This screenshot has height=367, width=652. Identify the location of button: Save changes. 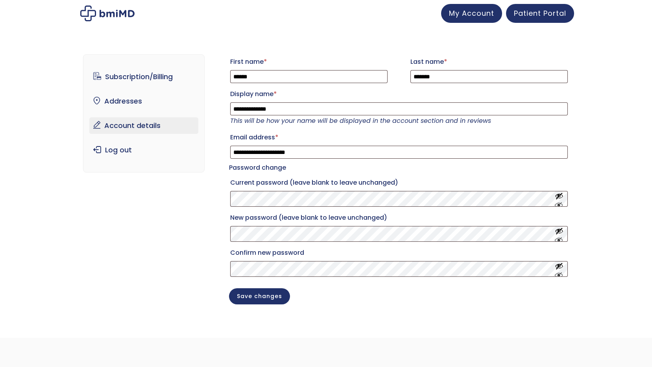
(259, 296).